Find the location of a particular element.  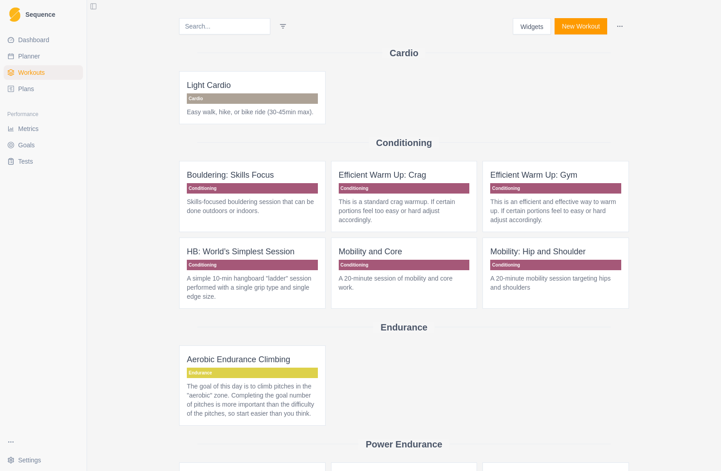

button: Widgets is located at coordinates (532, 26).